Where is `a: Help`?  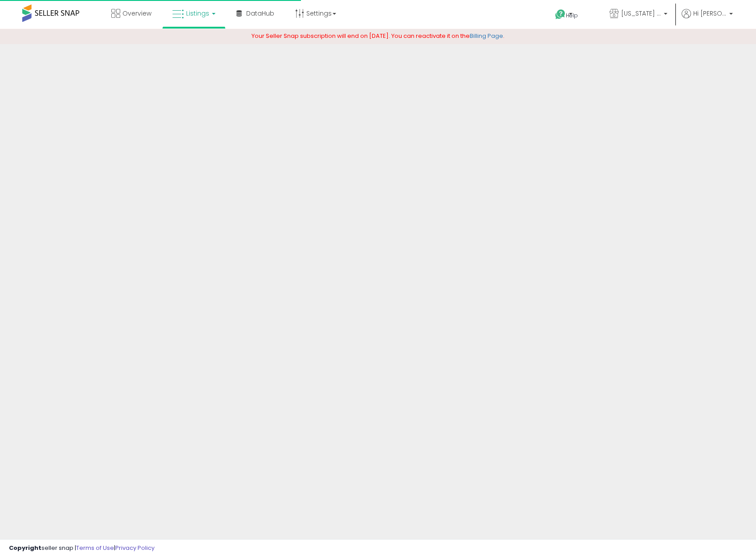 a: Help is located at coordinates (572, 15).